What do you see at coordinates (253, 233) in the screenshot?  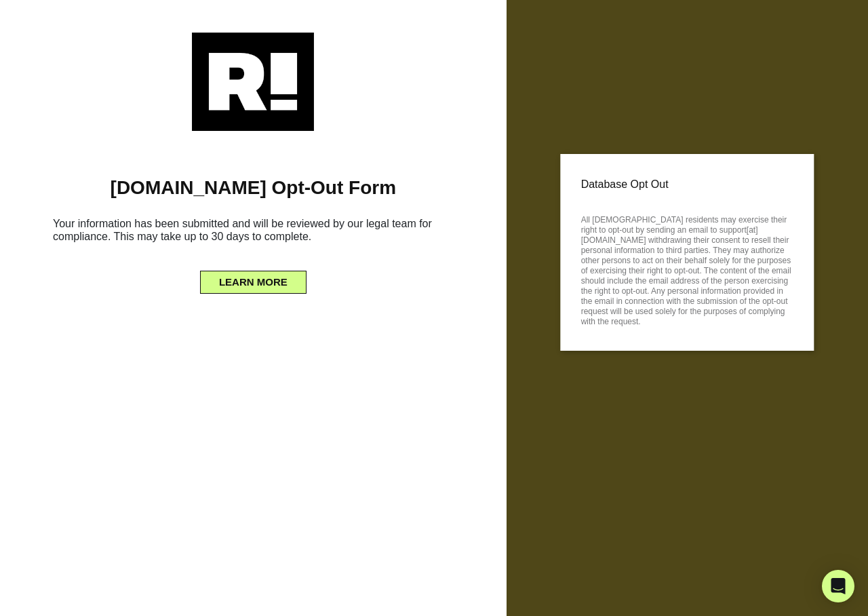 I see `h6: Your information has been submitted and will be reviewed by our legal team for compliance. This m...` at bounding box center [253, 233].